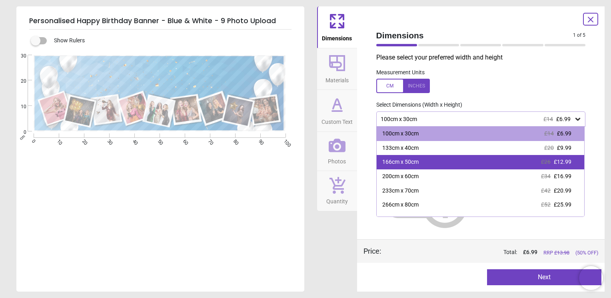 The height and width of the screenshot is (298, 611). I want to click on span: £9.99, so click(564, 148).